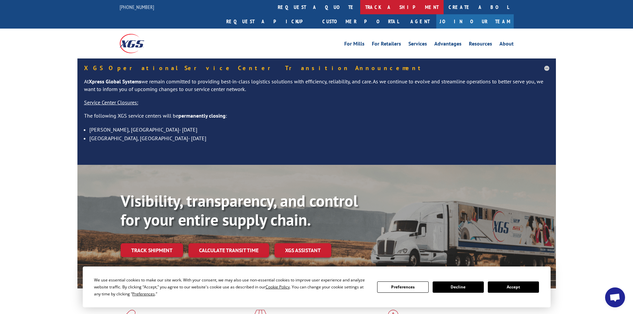 This screenshot has height=314, width=633. I want to click on button: Preferences, so click(403, 287).